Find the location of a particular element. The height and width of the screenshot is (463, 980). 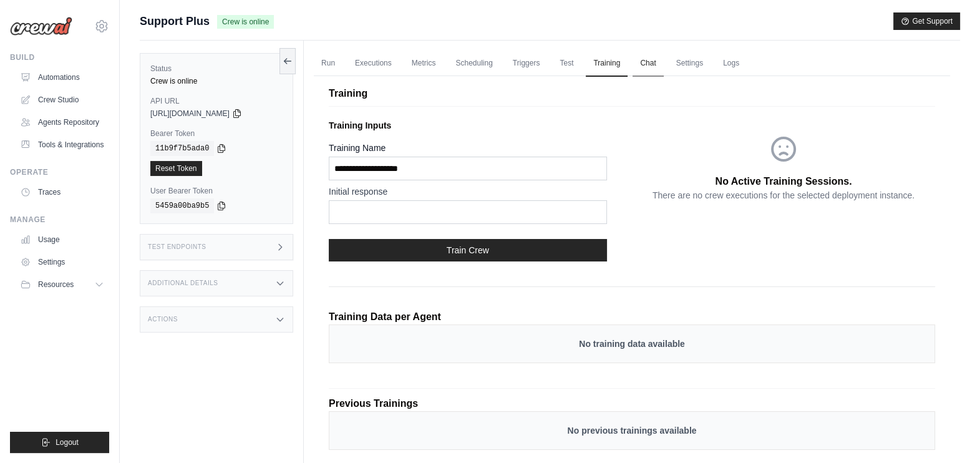

p: Training Data per Agent is located at coordinates (385, 317).